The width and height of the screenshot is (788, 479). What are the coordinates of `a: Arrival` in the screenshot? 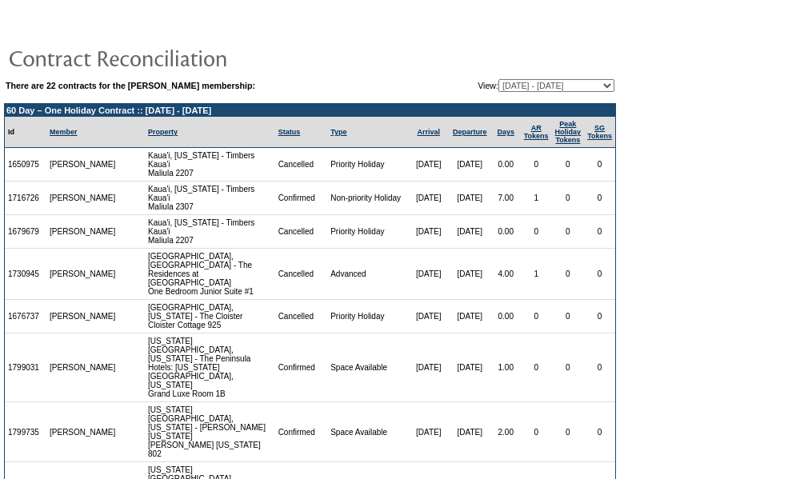 It's located at (428, 132).